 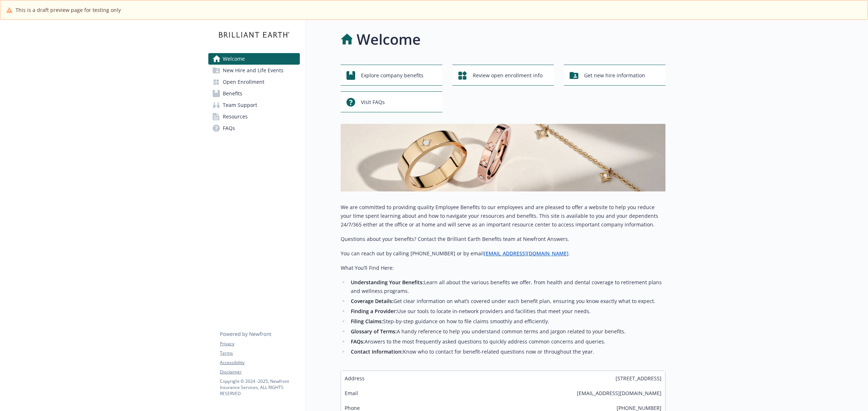 I want to click on li: Learn all about the various benefits we offer, from health and dental coverage to retirement plan..., so click(x=507, y=287).